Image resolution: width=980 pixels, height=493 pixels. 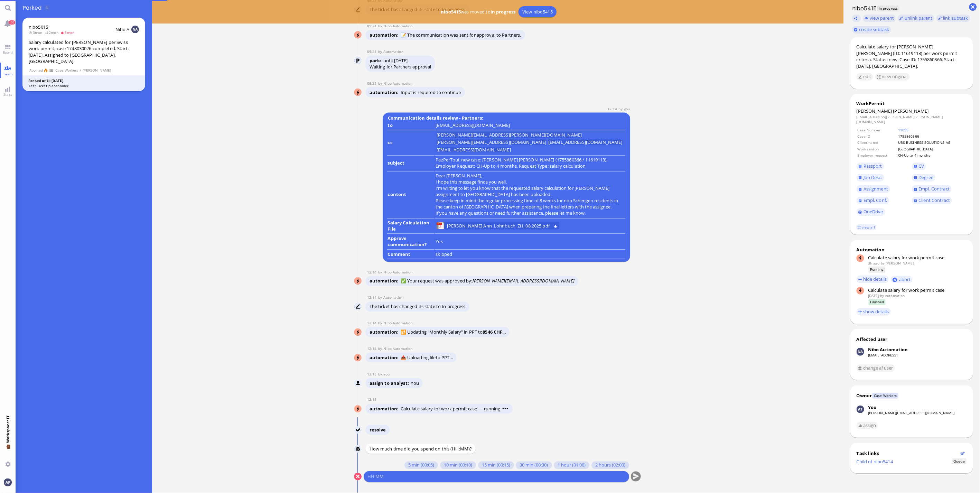 I want to click on span: Passport, so click(x=873, y=166).